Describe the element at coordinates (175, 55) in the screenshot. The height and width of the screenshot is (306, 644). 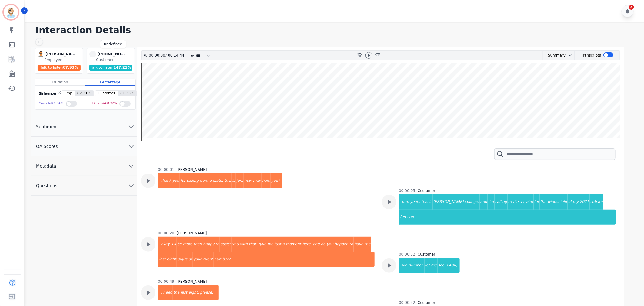
I see `div: 00:14:44` at that location.